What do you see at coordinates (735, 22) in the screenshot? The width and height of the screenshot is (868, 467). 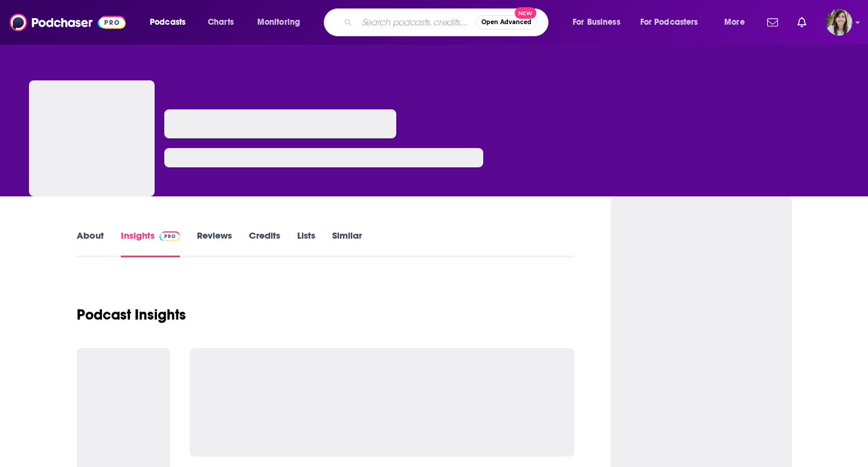 I see `span: More` at bounding box center [735, 22].